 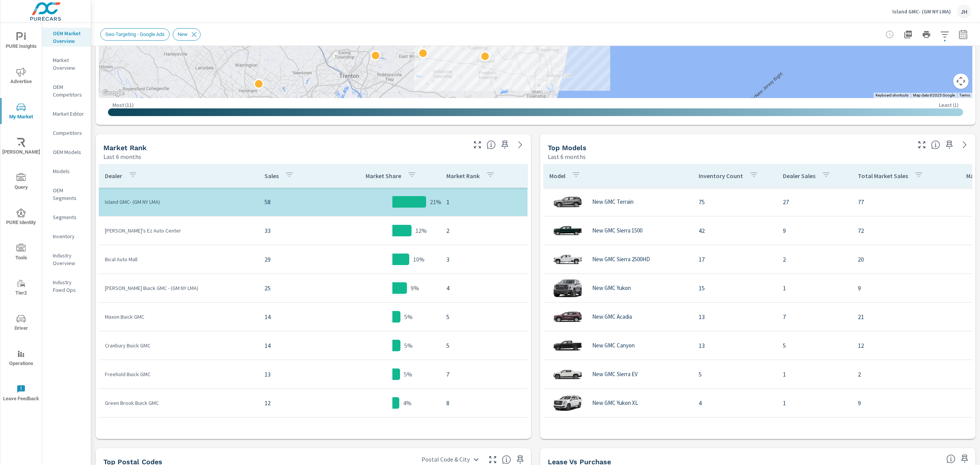 What do you see at coordinates (21, 218) in the screenshot?
I see `span: PURE Identity` at bounding box center [21, 218].